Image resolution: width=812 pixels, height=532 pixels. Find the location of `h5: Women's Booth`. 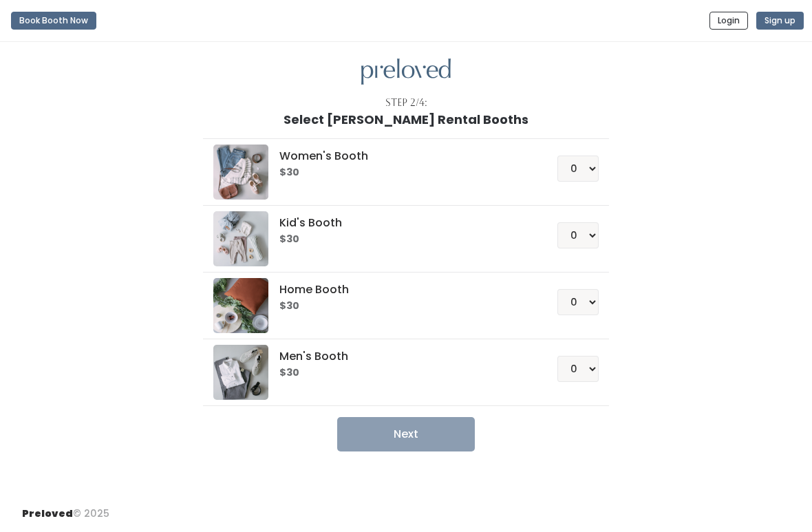

h5: Women's Booth is located at coordinates (402, 157).